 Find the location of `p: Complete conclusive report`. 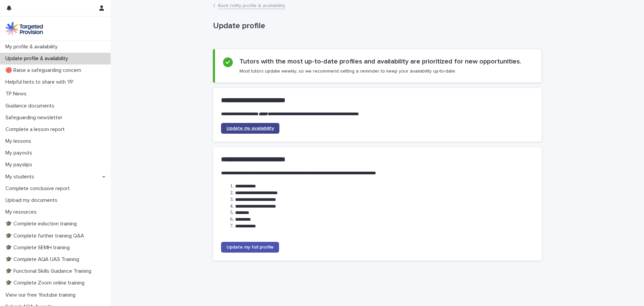

p: Complete conclusive report is located at coordinates (39, 188).